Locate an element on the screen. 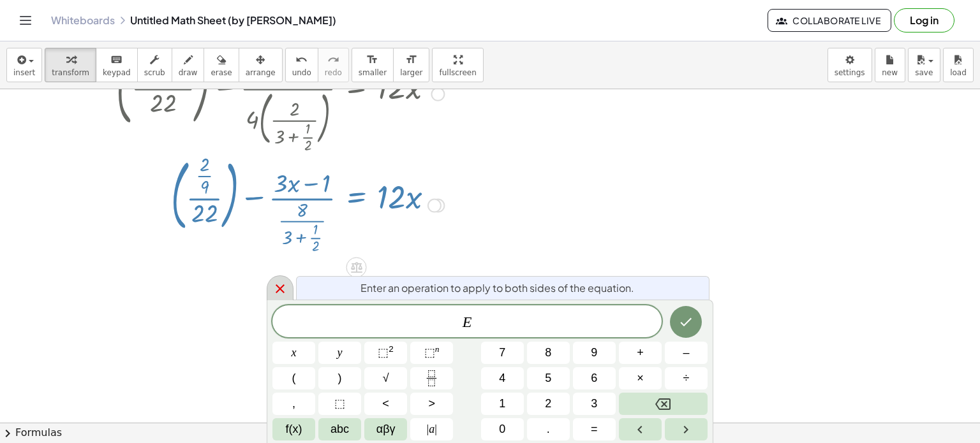 The height and width of the screenshot is (443, 980). button: Square root is located at coordinates (385, 378).